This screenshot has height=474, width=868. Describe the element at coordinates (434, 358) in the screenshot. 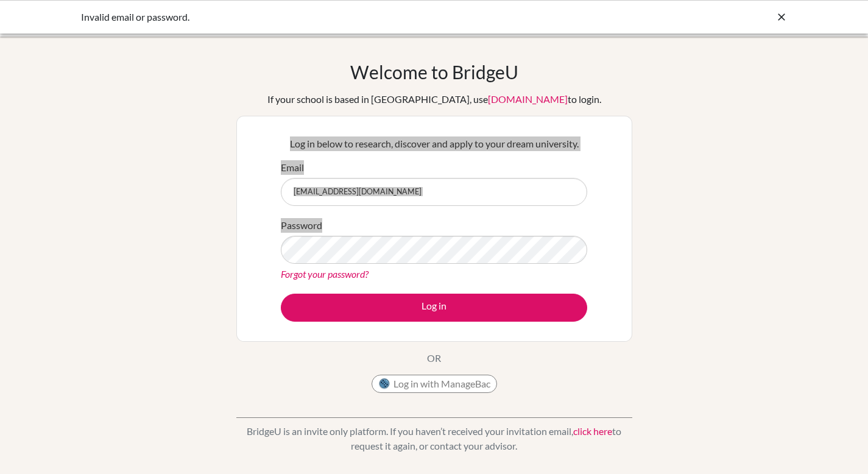

I see `p: OR` at that location.